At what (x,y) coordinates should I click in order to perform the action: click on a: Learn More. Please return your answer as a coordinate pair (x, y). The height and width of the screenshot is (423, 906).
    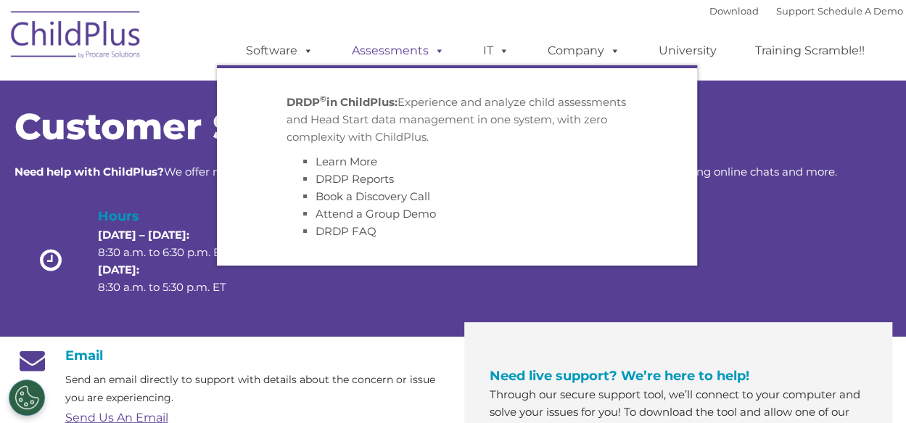
    Looking at the image, I should click on (346, 161).